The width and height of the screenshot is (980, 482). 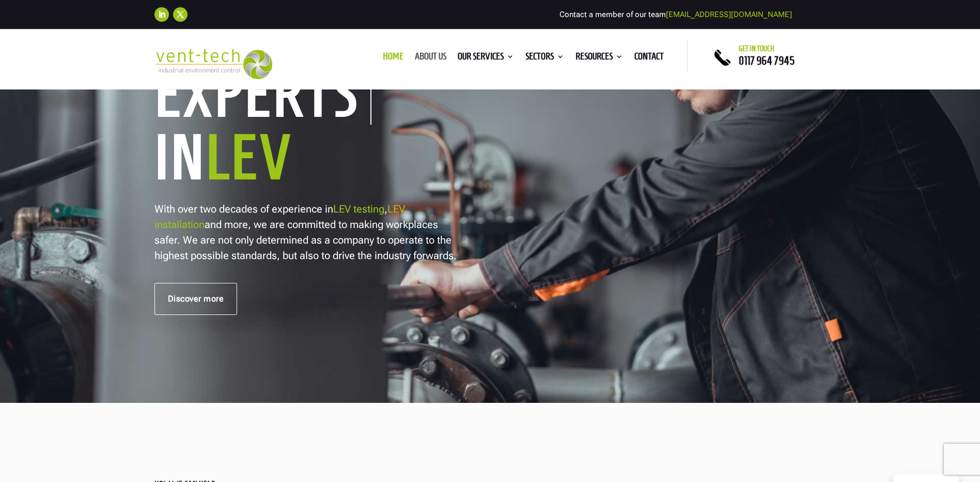 I want to click on a: Our Services, so click(x=485, y=58).